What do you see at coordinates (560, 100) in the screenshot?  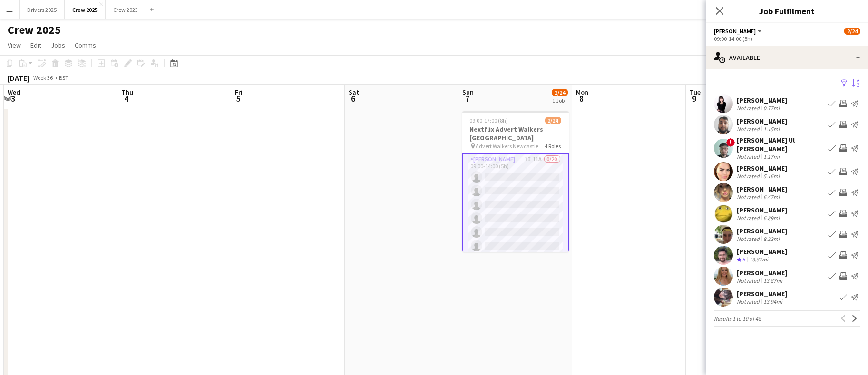 I see `div: 1 Job` at bounding box center [560, 100].